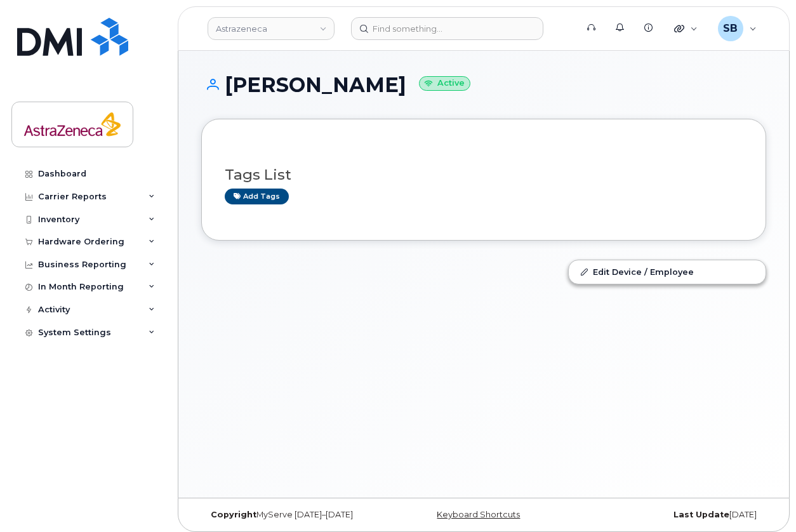 The width and height of the screenshot is (796, 532). What do you see at coordinates (667, 272) in the screenshot?
I see `a: Edit Device / Employee` at bounding box center [667, 272].